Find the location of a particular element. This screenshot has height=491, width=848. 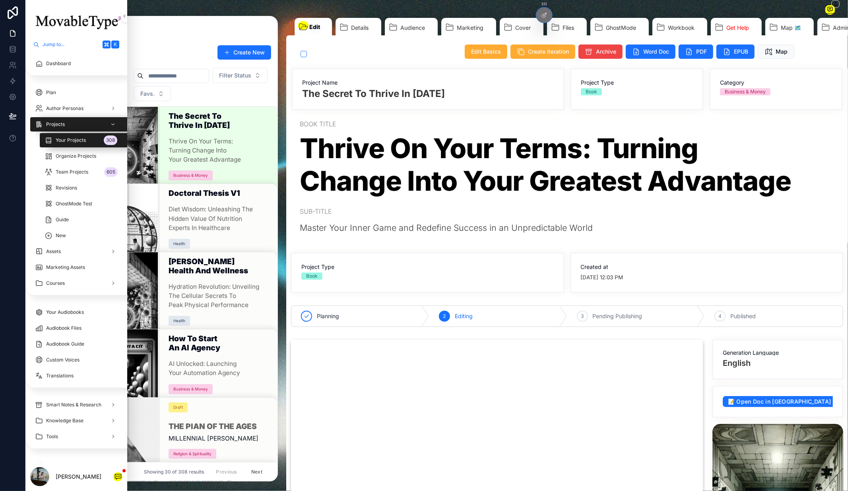

a: Tools is located at coordinates (76, 437).